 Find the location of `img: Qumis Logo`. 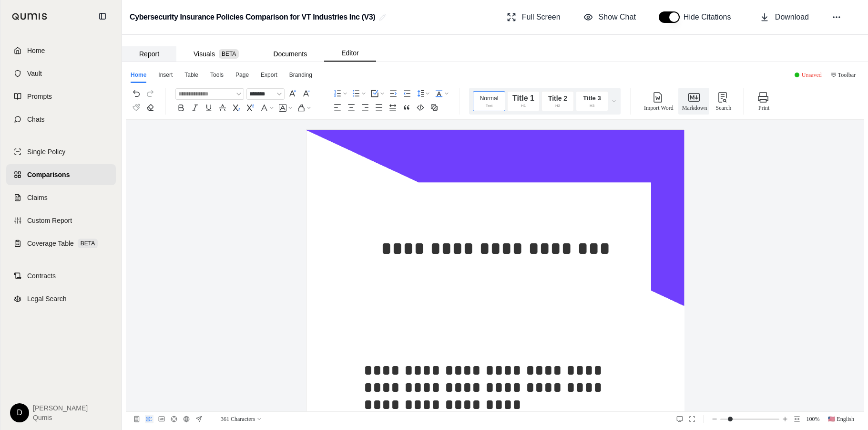

img: Qumis Logo is located at coordinates (29, 16).